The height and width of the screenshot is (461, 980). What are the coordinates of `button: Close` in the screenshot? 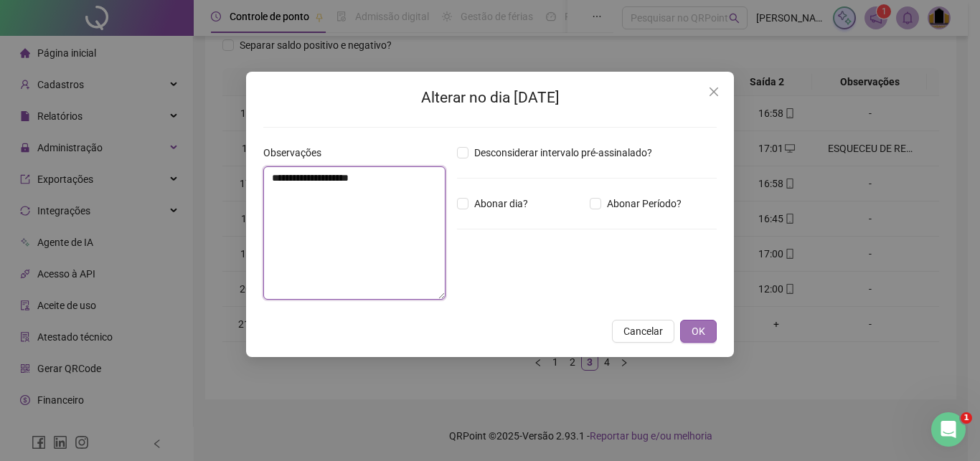 It's located at (713, 92).